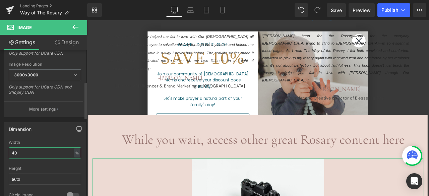  What do you see at coordinates (414, 181) in the screenshot?
I see `div: Open Intercom Messenger` at bounding box center [414, 181].